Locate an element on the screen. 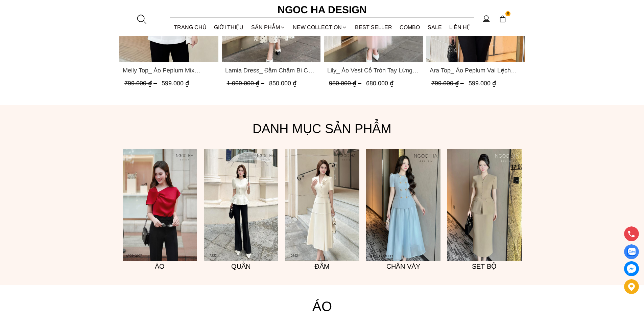  a: 2(9) is located at coordinates (240, 205).